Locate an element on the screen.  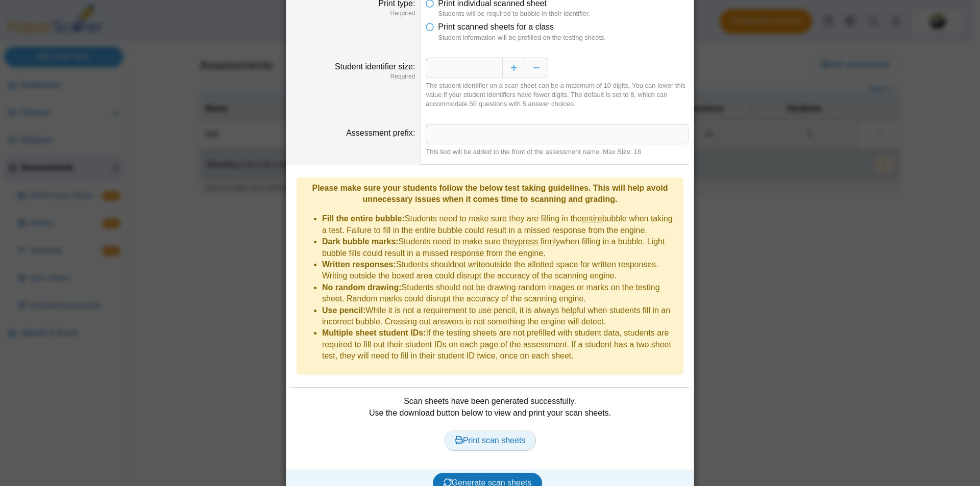
li: Students need to make sure they when filling in a bubble. Light bubble fills could result in a mi... is located at coordinates (500, 247).